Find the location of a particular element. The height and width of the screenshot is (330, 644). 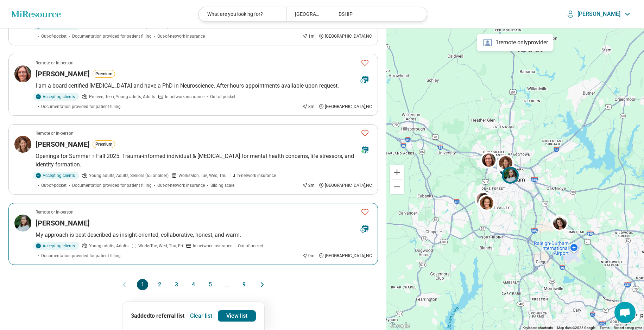

button: Previous page is located at coordinates (124, 285).